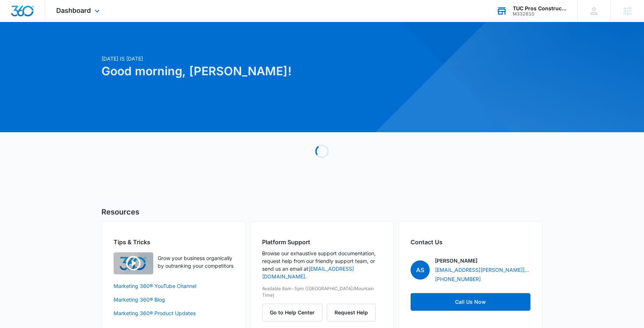 This screenshot has width=644, height=328. I want to click on div: Keywords by Traffic, so click(102, 46).